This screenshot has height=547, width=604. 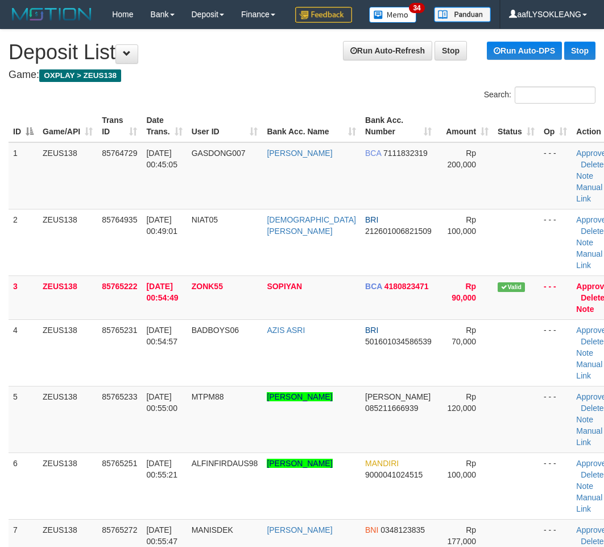 What do you see at coordinates (407, 286) in the screenshot?
I see `span: Copy 4180823471 to clipboard` at bounding box center [407, 286].